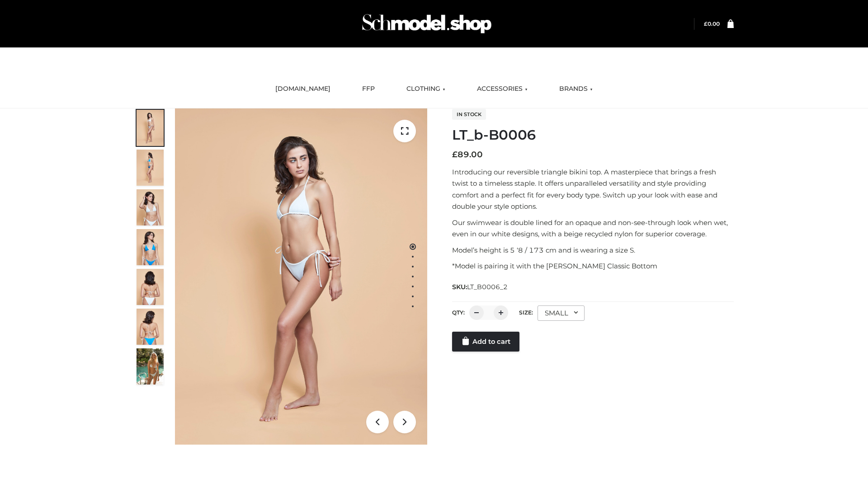 This screenshot has height=488, width=868. What do you see at coordinates (486, 342) in the screenshot?
I see `a: Add to cart` at bounding box center [486, 342].